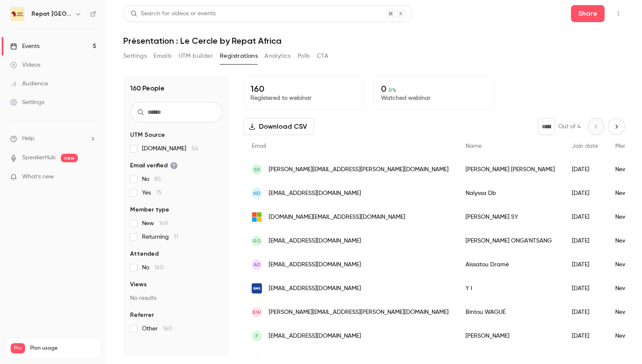 The image size is (642, 364). What do you see at coordinates (142, 315) in the screenshot?
I see `span: Referrer` at bounding box center [142, 315].